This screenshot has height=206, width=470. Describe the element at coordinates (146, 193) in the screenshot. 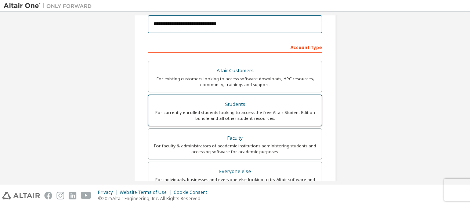

I see `div: Website Terms of Use` at that location.